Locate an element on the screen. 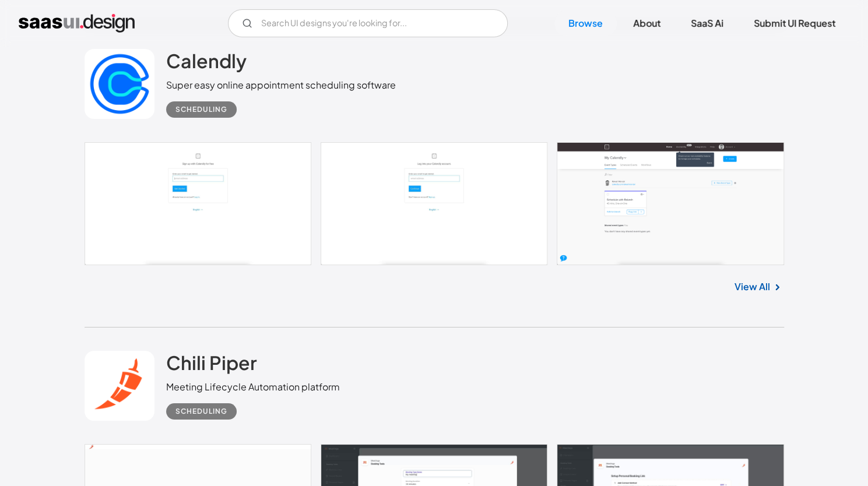 The image size is (868, 486). a: About is located at coordinates (647, 23).